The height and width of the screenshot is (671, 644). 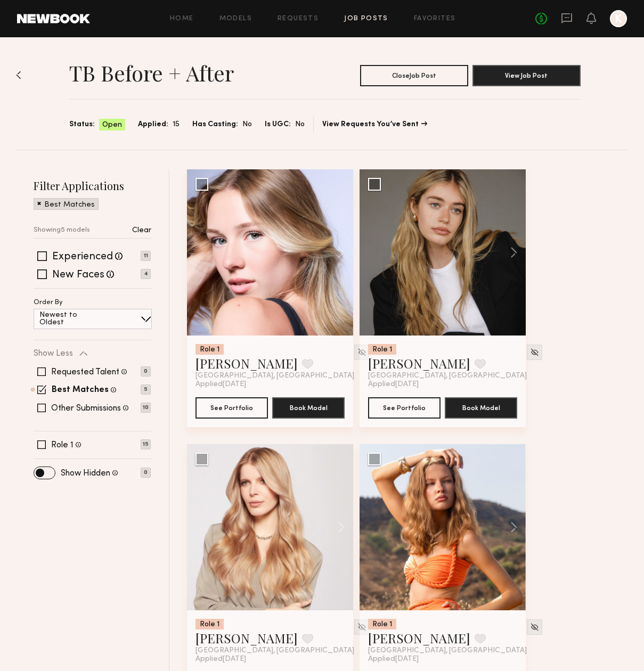 I want to click on p: Clear, so click(x=141, y=231).